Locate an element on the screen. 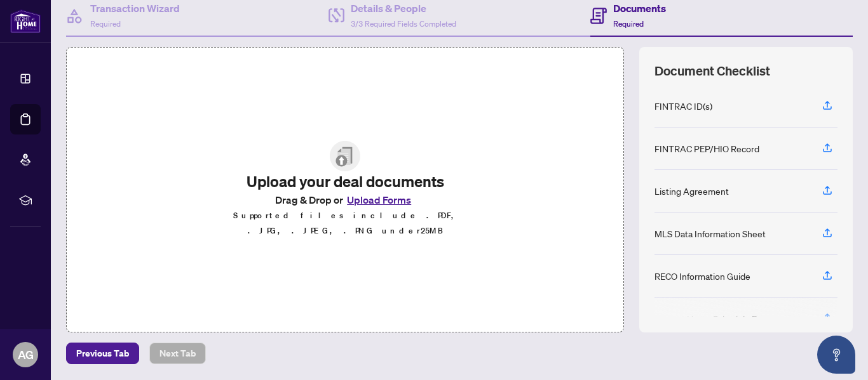  div: FINTRAC ID(s) is located at coordinates (683, 106).